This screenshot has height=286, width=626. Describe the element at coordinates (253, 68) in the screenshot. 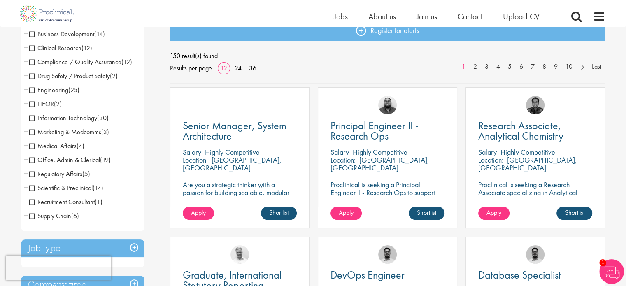

I see `a: 36` at that location.